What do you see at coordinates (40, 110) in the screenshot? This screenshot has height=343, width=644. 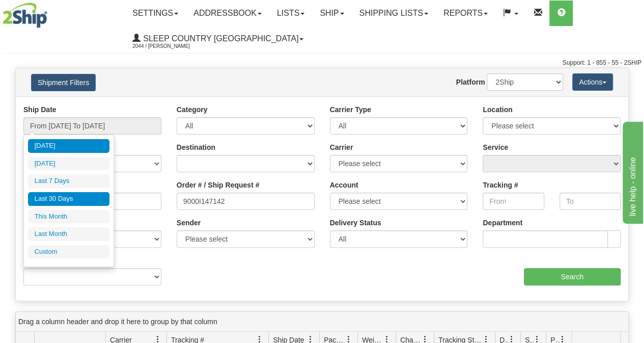 I see `label: Ship Date` at bounding box center [40, 110].